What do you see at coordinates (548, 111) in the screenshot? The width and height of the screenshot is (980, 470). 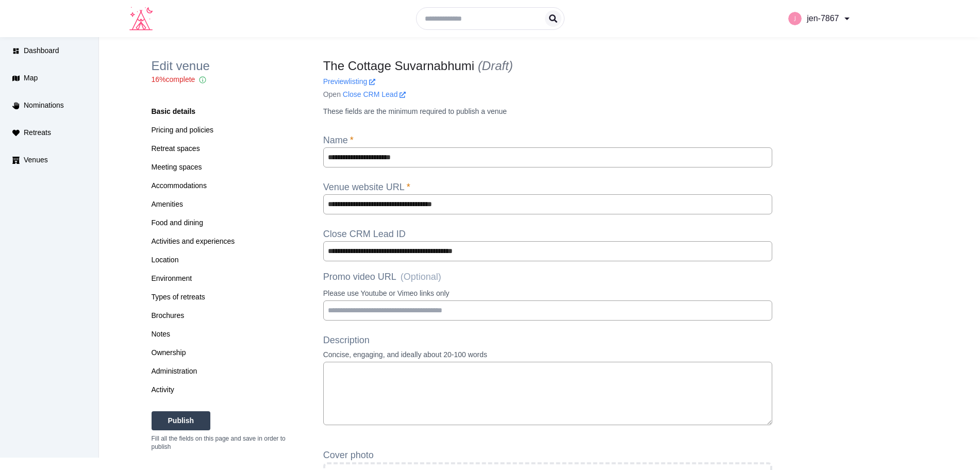 I see `p: These fields are the minimum required to publish a venue` at bounding box center [548, 111].